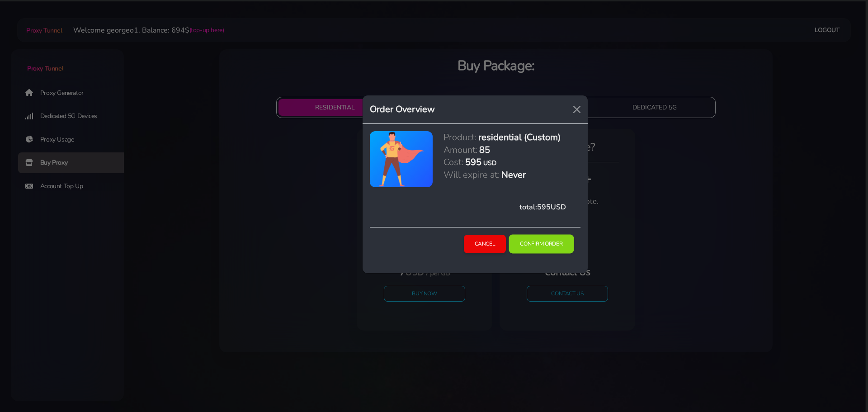  I want to click on h5: Will expire at:, so click(471, 174).